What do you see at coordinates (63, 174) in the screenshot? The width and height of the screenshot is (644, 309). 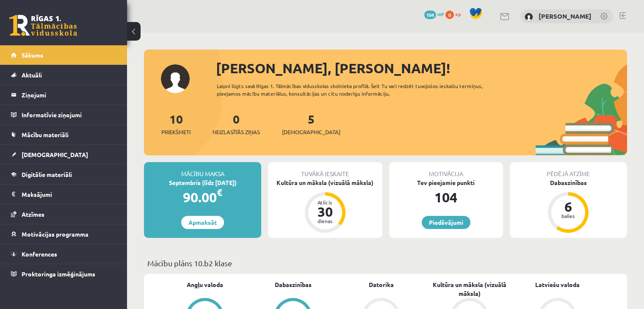 I see `a: Digitālie materiāli` at bounding box center [63, 174].